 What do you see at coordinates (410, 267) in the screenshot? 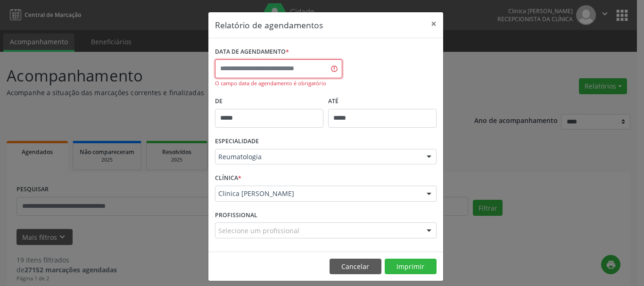
I see `button: Imprimir` at bounding box center [410, 267].